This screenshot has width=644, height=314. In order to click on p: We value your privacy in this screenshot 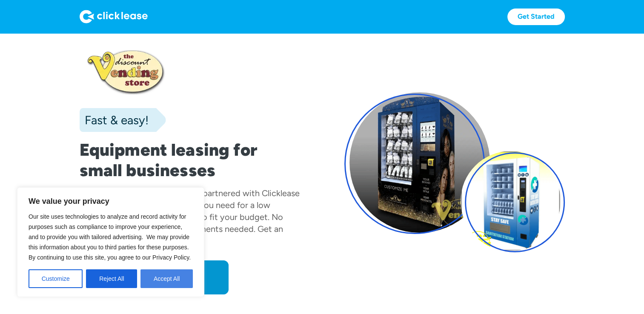, I will do `click(111, 201)`.